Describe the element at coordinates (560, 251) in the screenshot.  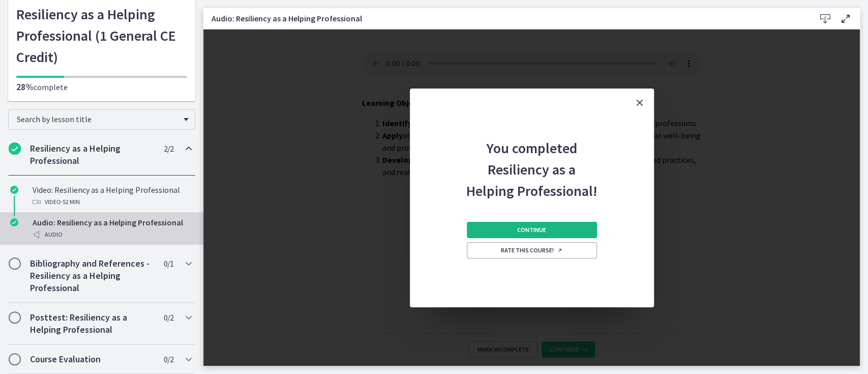
I see `i: Opens in a new window` at that location.